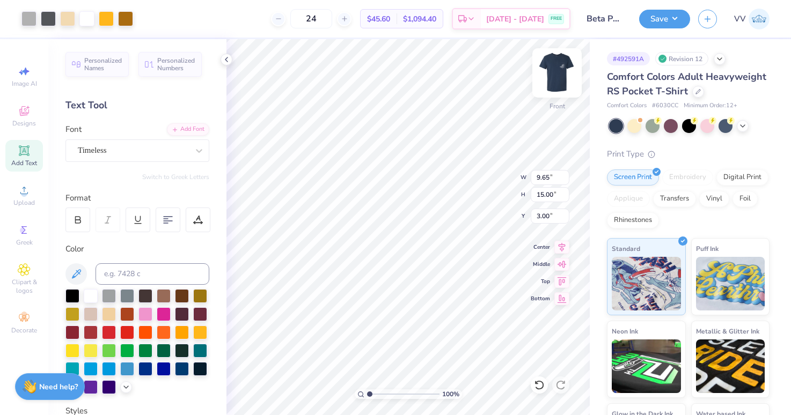  Describe the element at coordinates (752, 19) in the screenshot. I see `a: VV` at that location.